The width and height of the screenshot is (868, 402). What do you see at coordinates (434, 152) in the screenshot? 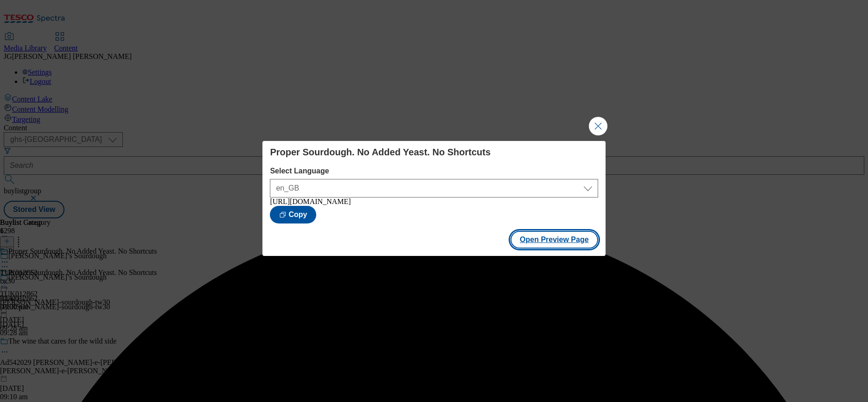
I see `h4: Proper Sourdough. No Added Yeast. No Shortcuts` at bounding box center [434, 152].